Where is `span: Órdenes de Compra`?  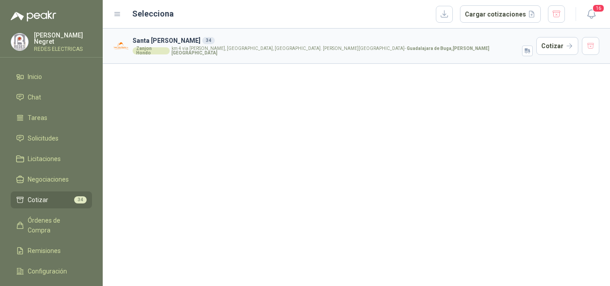 span: Órdenes de Compra is located at coordinates (55, 226).